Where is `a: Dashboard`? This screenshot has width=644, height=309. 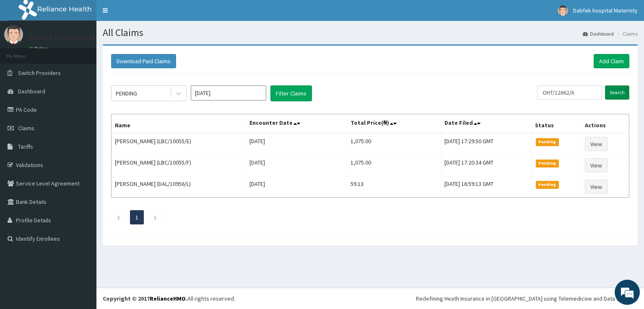 a: Dashboard is located at coordinates (598, 34).